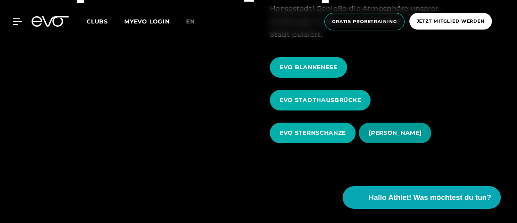  Describe the element at coordinates (310, 67) in the screenshot. I see `a: EVO BLANKENESE` at that location.